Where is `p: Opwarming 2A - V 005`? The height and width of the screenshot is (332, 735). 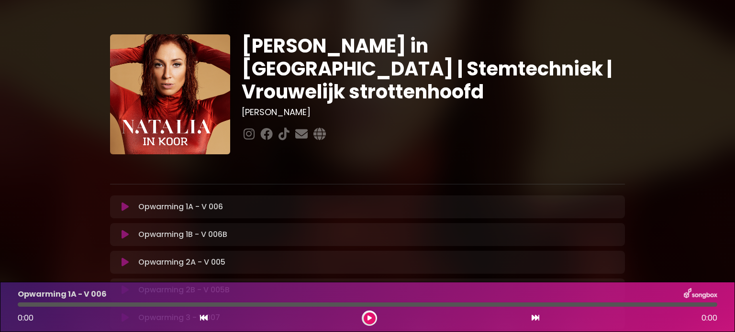
p: Opwarming 2A - V 005 is located at coordinates (182, 263).